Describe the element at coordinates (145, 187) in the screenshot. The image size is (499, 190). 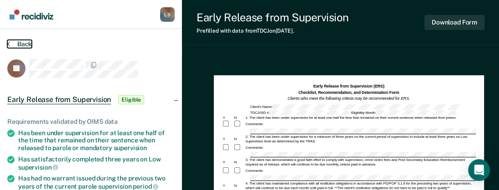
I see `span: period` at that location.